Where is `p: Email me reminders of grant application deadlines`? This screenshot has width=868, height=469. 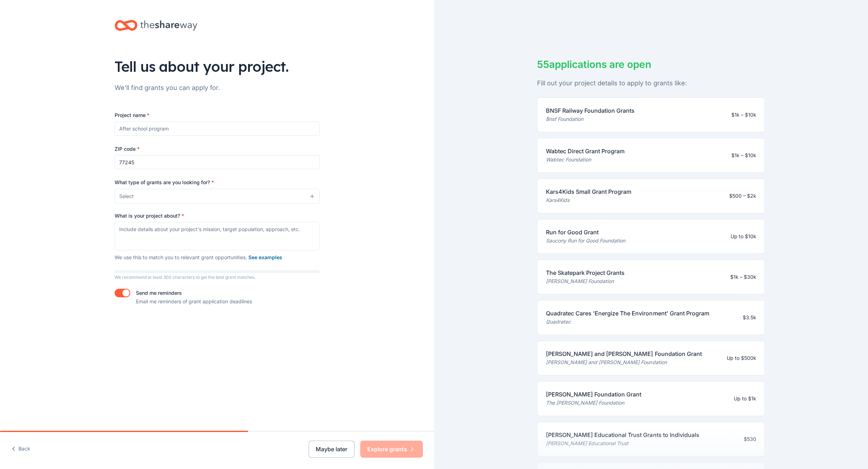 p: Email me reminders of grant application deadlines is located at coordinates (194, 301).